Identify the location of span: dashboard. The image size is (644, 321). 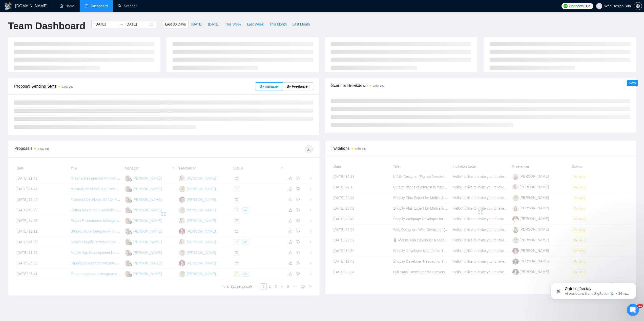
(86, 6).